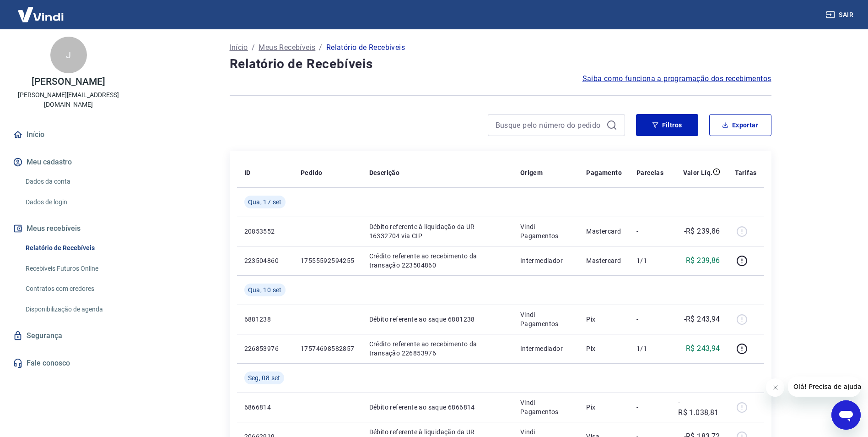 The width and height of the screenshot is (868, 437). I want to click on span: Olá! Precisa de ajuda?, so click(41, 10).